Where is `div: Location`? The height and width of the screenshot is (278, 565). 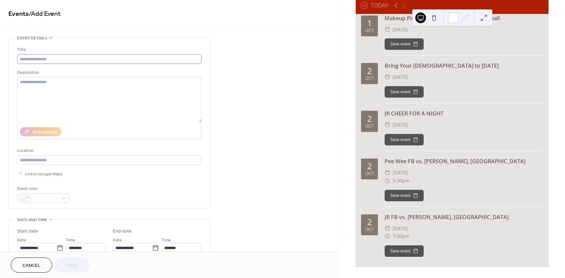 div: Location is located at coordinates (109, 151).